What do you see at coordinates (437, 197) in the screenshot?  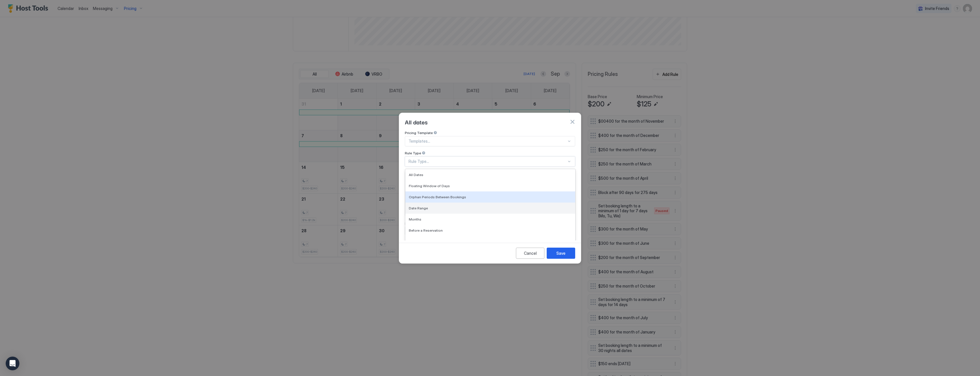 I see `span: Orphan Periods Between Bookings` at bounding box center [437, 197].